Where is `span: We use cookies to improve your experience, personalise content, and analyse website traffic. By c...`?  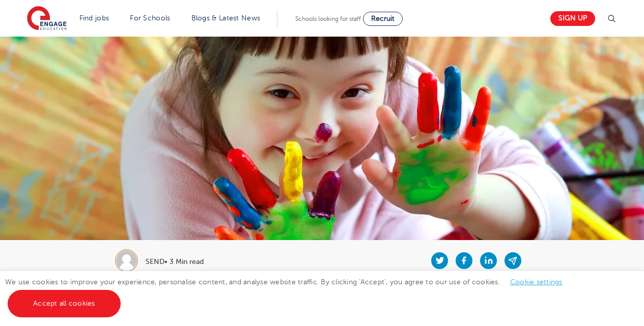
span: We use cookies to improve your experience, personalise content, and analyse website traffic. By c... is located at coordinates (289, 292).